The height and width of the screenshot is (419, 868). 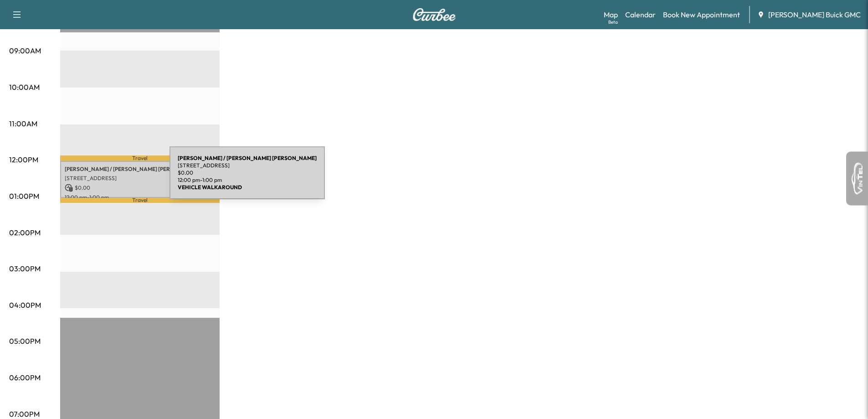 I want to click on p: 06:00PM, so click(x=24, y=378).